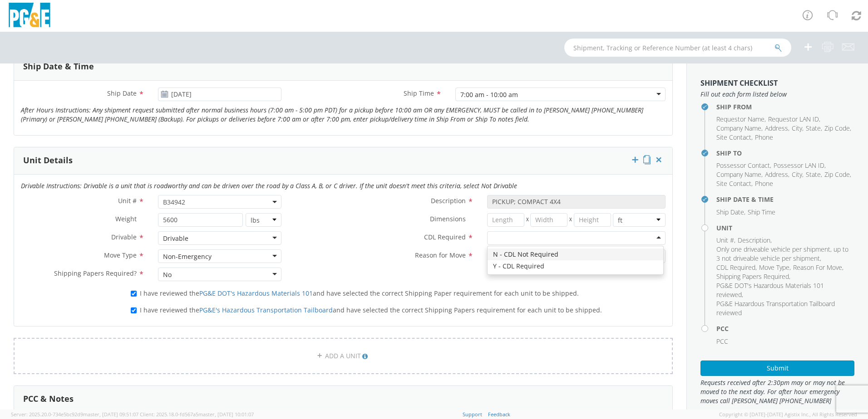  What do you see at coordinates (777, 368) in the screenshot?
I see `button: Submit` at bounding box center [777, 368].